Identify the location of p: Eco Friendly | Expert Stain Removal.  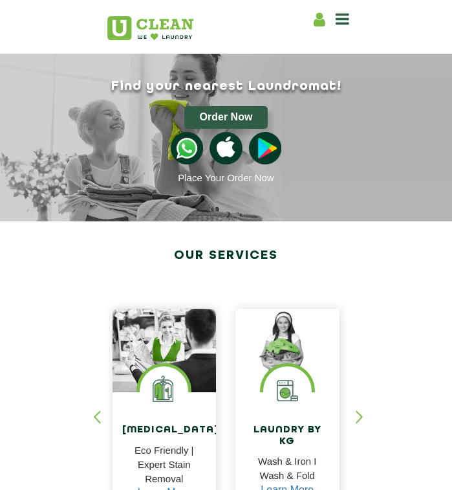
(164, 464).